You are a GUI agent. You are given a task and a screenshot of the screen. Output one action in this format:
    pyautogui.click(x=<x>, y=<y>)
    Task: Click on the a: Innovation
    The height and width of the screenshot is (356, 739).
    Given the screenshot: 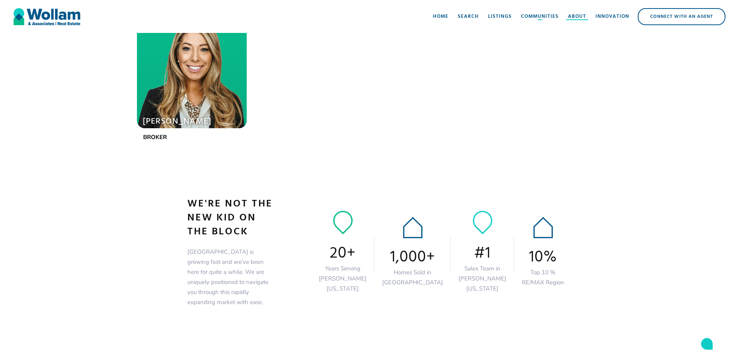 What is the action you would take?
    pyautogui.click(x=612, y=17)
    